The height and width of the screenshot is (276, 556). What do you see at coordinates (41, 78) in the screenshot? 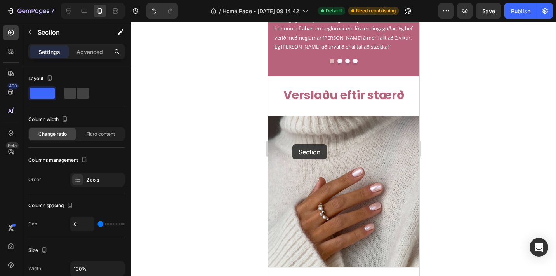
I see `div: Layout` at bounding box center [41, 78].